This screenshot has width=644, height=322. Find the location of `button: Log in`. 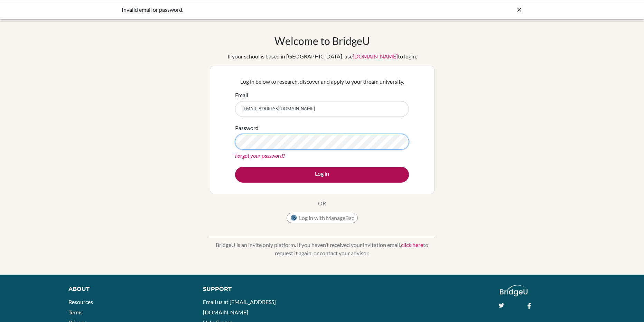

button: Log in is located at coordinates (322, 174).